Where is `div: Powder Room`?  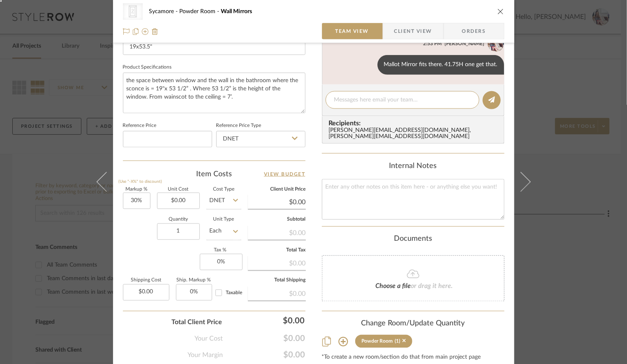
div: Powder Room is located at coordinates (378, 341).